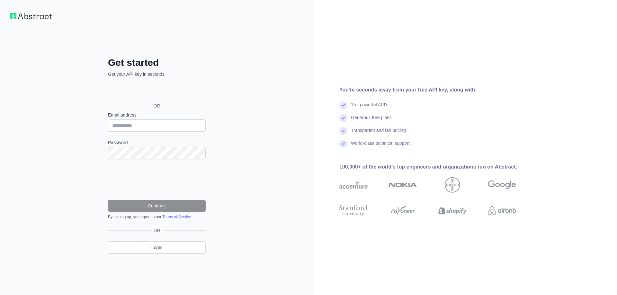  What do you see at coordinates (157, 63) in the screenshot?
I see `h2: Get started` at bounding box center [157, 63].